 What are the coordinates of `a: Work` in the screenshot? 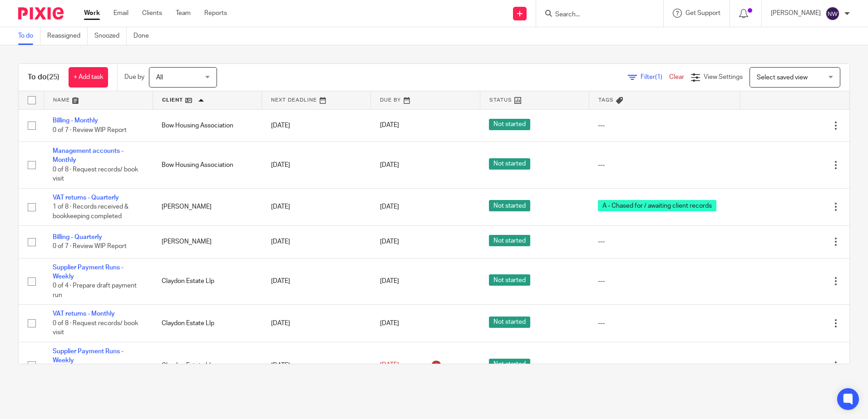 It's located at (92, 13).